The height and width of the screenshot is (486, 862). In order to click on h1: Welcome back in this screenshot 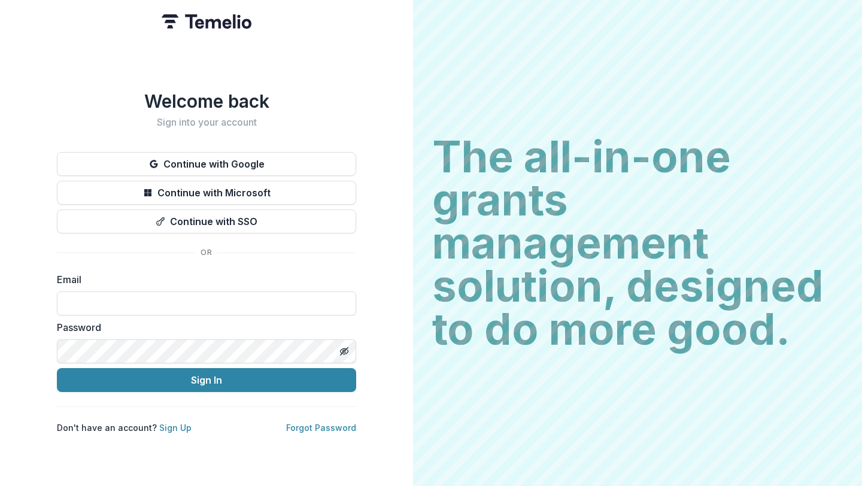, I will do `click(207, 101)`.